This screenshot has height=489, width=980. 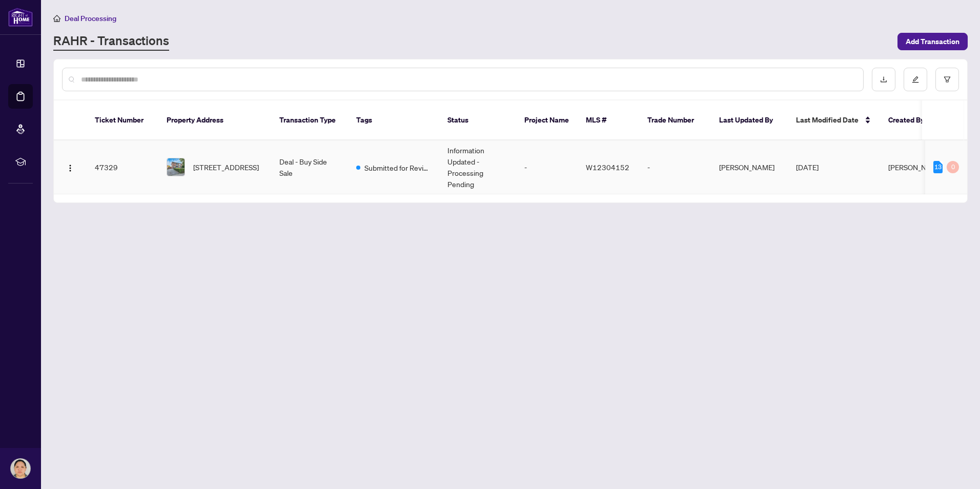 What do you see at coordinates (933, 42) in the screenshot?
I see `button: Add Transaction` at bounding box center [933, 42].